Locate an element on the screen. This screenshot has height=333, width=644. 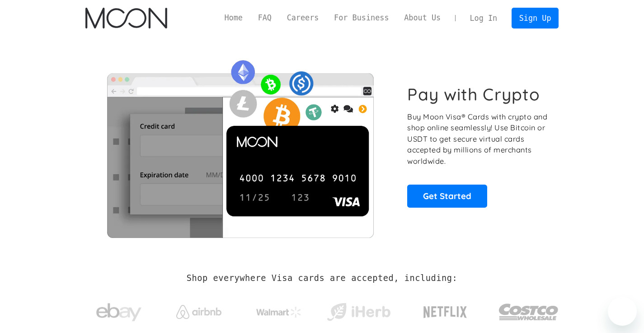
a: Walmart is located at coordinates (279, 309).